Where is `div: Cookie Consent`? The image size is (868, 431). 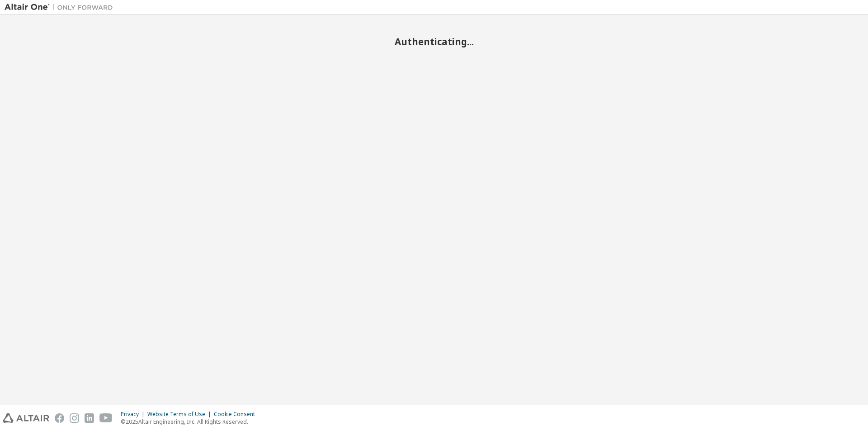 div: Cookie Consent is located at coordinates (237, 415).